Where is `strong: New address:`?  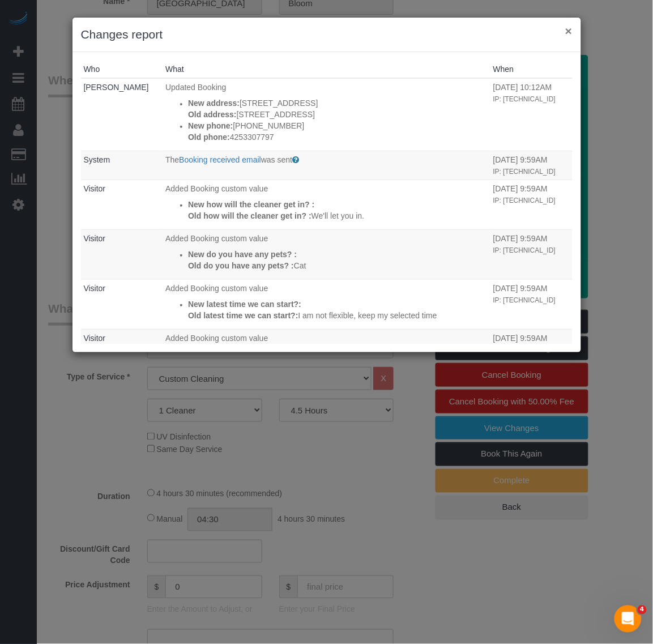 strong: New address: is located at coordinates (213, 103).